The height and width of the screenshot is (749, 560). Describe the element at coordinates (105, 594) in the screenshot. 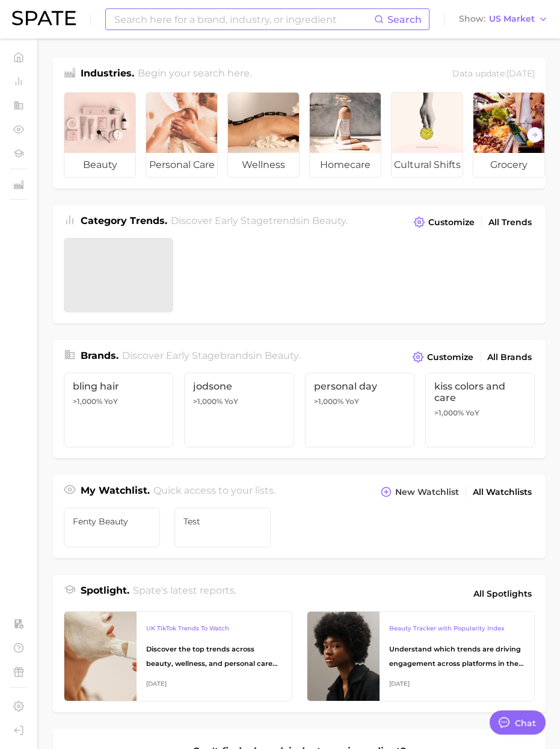

I see `h1: Spotlight.` at that location.